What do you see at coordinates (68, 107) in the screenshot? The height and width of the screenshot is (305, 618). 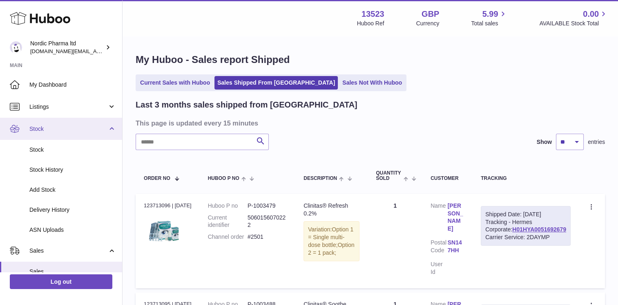 I see `span: Listings` at bounding box center [68, 107].